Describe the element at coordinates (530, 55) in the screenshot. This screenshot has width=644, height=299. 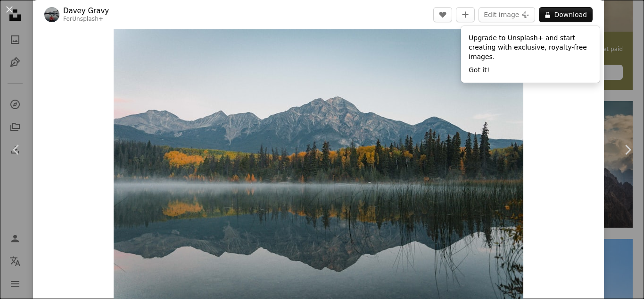
I see `div: Upgrade to Unsplash+ and start creating with exclusive, royalty-free images.` at that location.